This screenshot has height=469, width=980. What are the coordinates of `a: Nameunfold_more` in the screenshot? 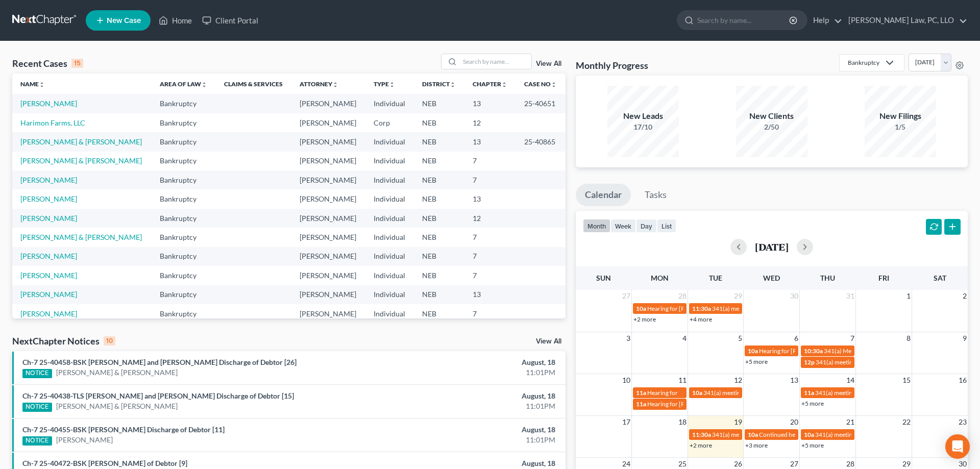 It's located at (33, 84).